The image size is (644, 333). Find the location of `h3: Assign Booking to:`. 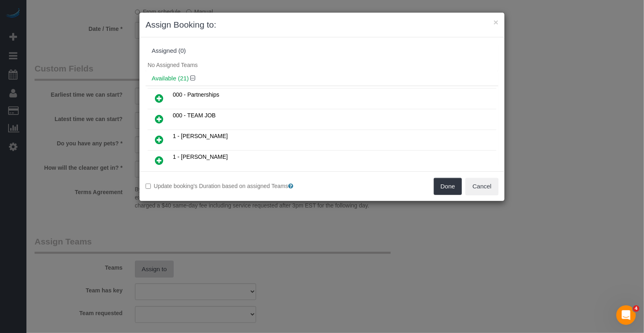

h3: Assign Booking to: is located at coordinates (322, 25).